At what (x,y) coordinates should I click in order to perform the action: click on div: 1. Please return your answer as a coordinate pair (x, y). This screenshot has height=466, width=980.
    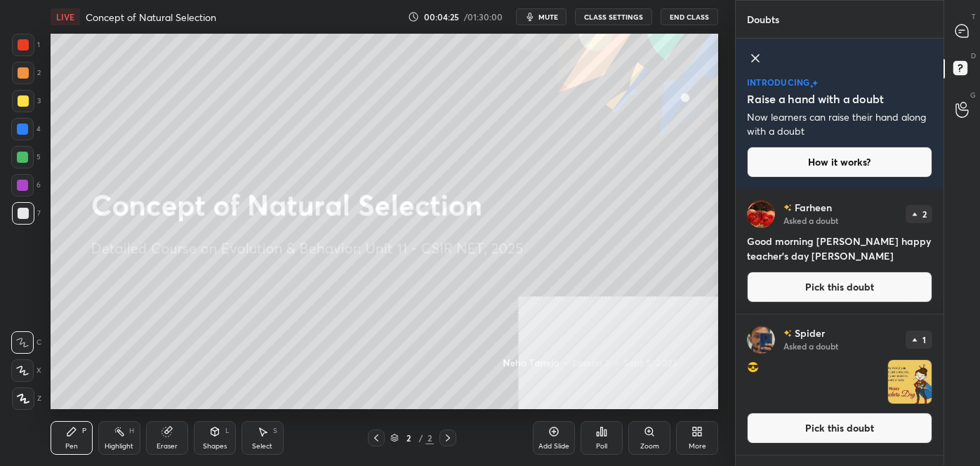
    Looking at the image, I should click on (26, 45).